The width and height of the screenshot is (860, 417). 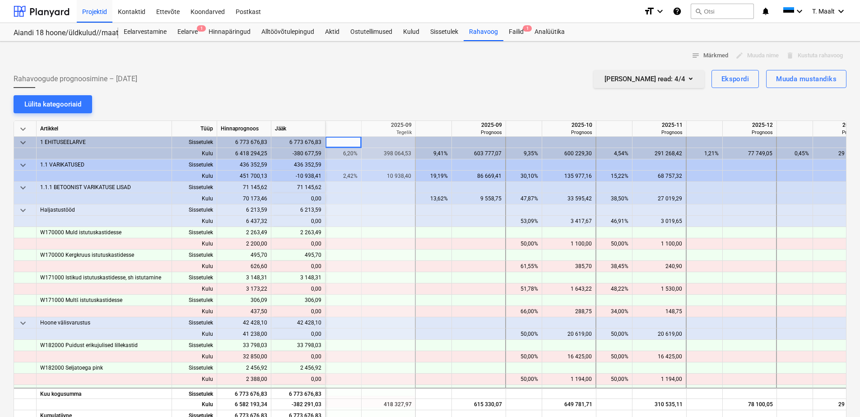 What do you see at coordinates (298, 368) in the screenshot?
I see `div: 2 456,92` at bounding box center [298, 368].